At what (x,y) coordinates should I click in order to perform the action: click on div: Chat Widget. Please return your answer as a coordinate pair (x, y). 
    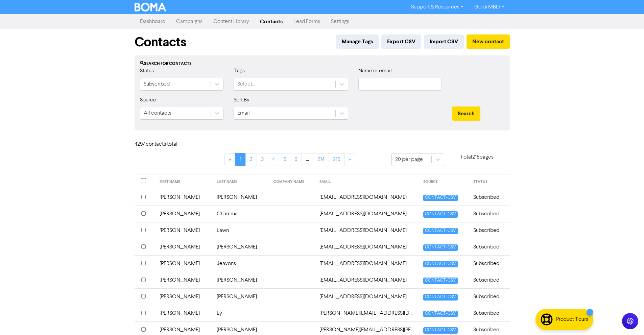
    Looking at the image, I should click on (627, 319).